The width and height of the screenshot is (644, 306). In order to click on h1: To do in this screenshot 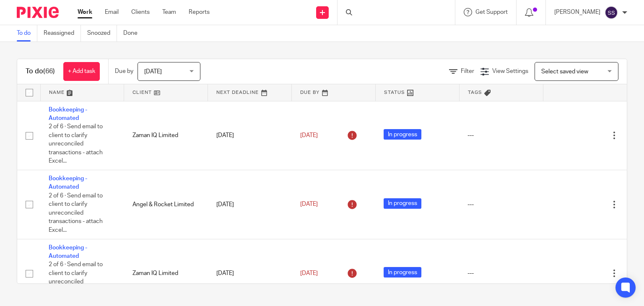, I will do `click(40, 71)`.